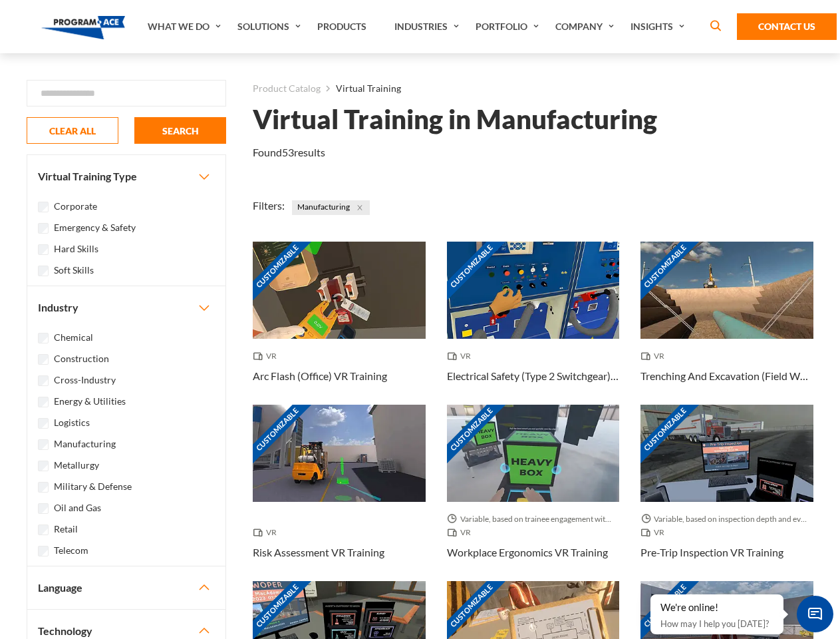  What do you see at coordinates (127, 307) in the screenshot?
I see `button: Industry` at bounding box center [127, 307].